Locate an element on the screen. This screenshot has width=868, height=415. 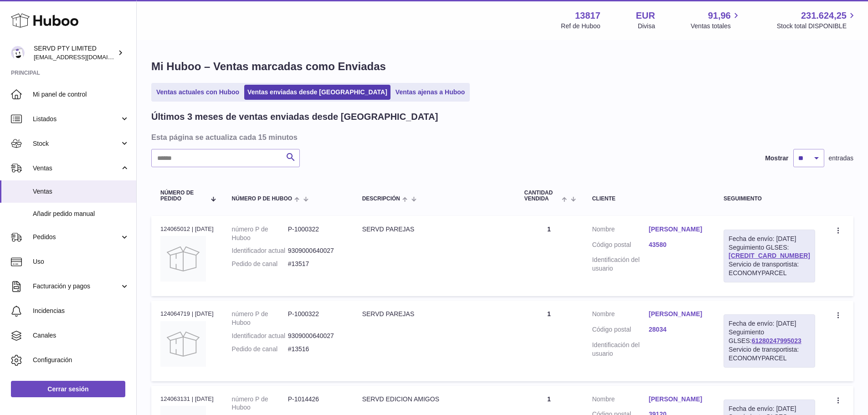
span: 91,96 is located at coordinates (719, 16).